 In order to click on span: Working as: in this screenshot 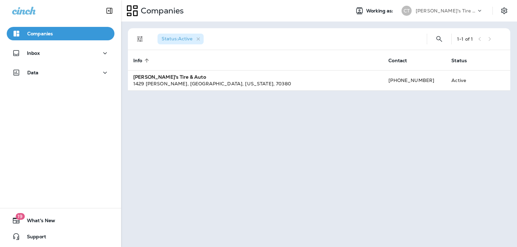, I will do `click(380, 11)`.